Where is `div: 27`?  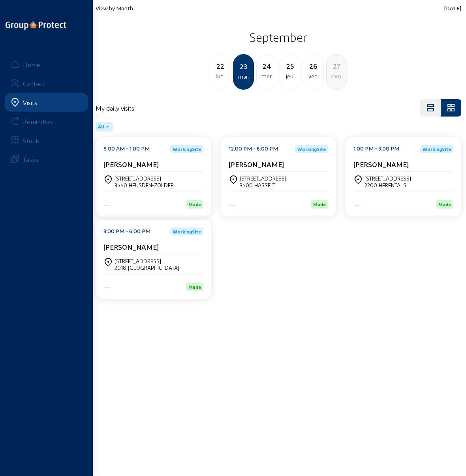
div: 27 is located at coordinates (337, 66).